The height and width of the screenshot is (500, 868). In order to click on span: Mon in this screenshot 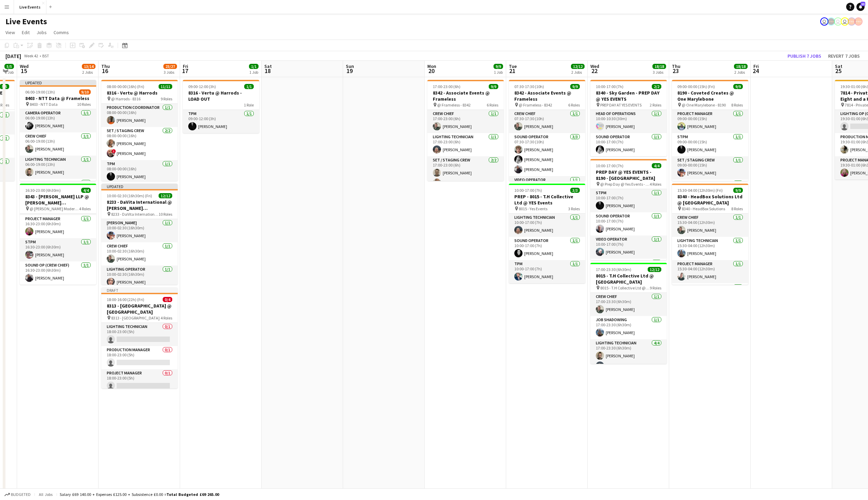, I will do `click(432, 66)`.